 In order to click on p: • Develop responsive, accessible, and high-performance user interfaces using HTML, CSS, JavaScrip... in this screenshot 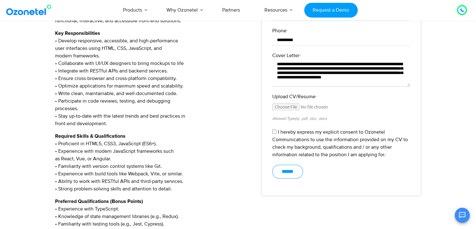, I will do `click(153, 78)`.